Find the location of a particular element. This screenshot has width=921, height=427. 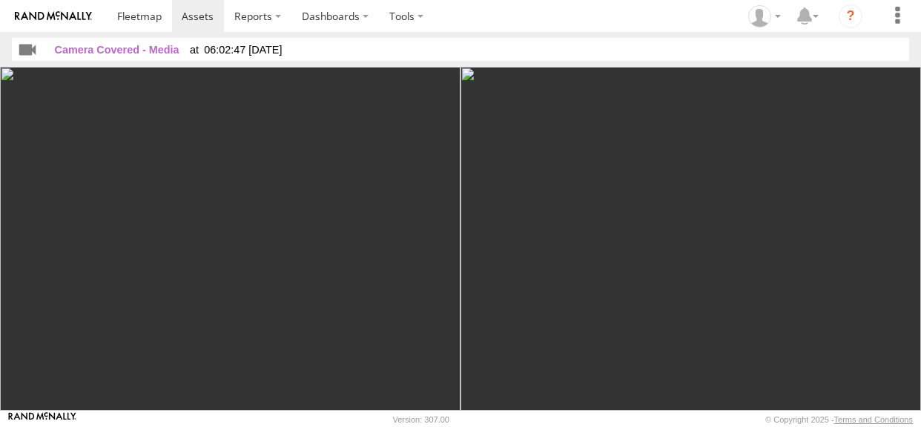

img: 357660102826856-2-1757930567.jpg is located at coordinates (691, 238).